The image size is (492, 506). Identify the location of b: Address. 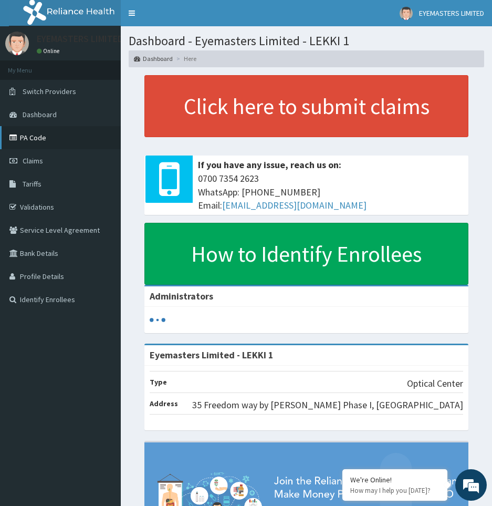
(164, 403).